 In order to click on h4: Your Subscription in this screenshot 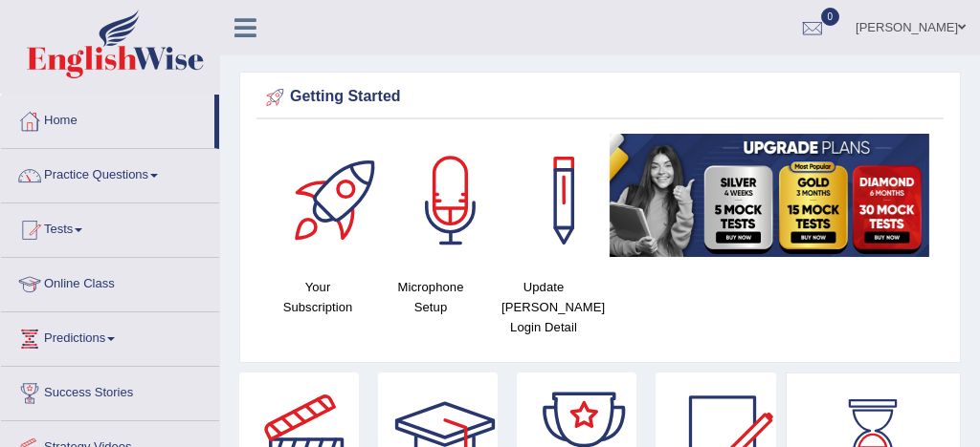, I will do `click(317, 297)`.